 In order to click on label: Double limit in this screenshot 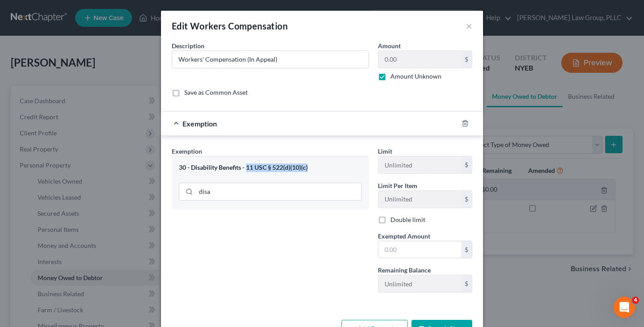, I will do `click(408, 220)`.